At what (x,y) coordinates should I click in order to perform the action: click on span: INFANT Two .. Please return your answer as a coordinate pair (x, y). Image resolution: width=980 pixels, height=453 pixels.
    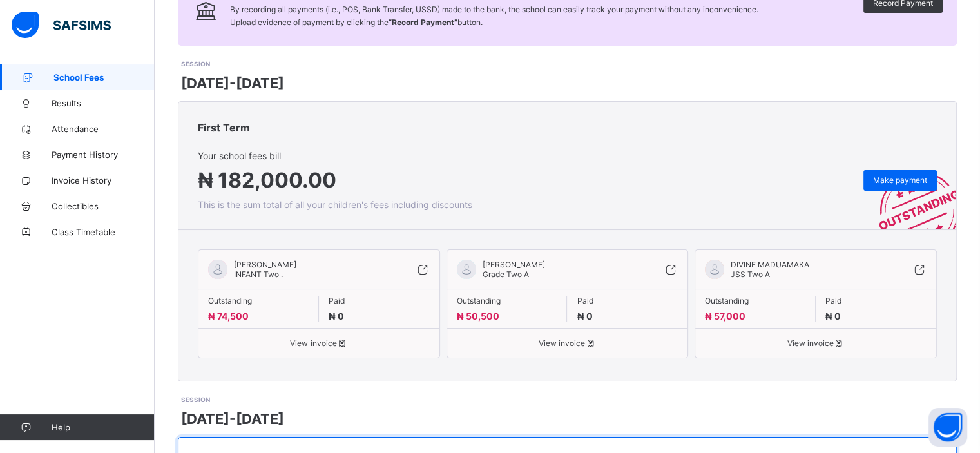
    Looking at the image, I should click on (259, 274).